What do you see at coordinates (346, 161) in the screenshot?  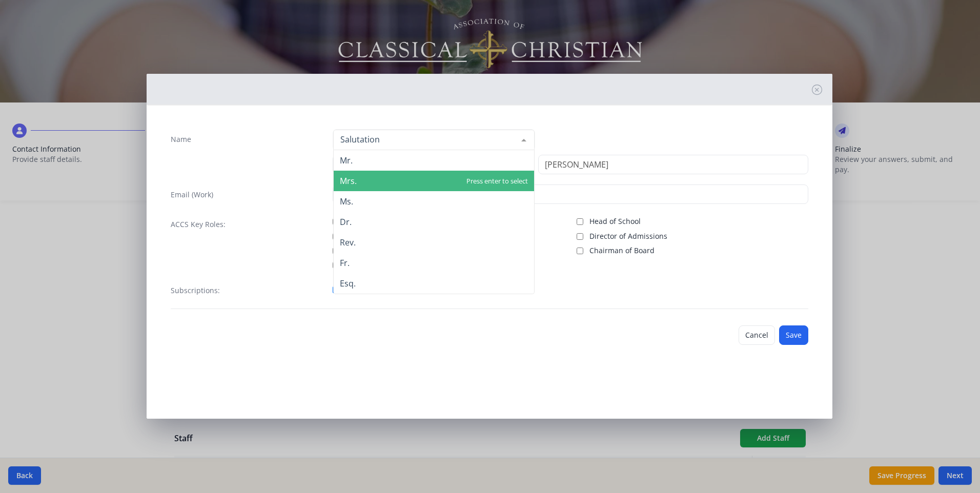 I see `span: Mr.` at bounding box center [346, 161].